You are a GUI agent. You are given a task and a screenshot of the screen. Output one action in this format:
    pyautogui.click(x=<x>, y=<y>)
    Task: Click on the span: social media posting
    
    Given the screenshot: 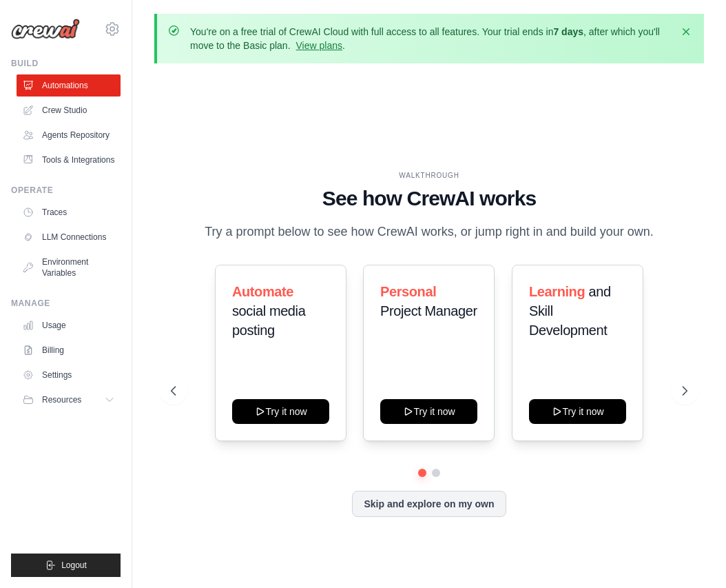 What is the action you would take?
    pyautogui.click(x=269, y=321)
    